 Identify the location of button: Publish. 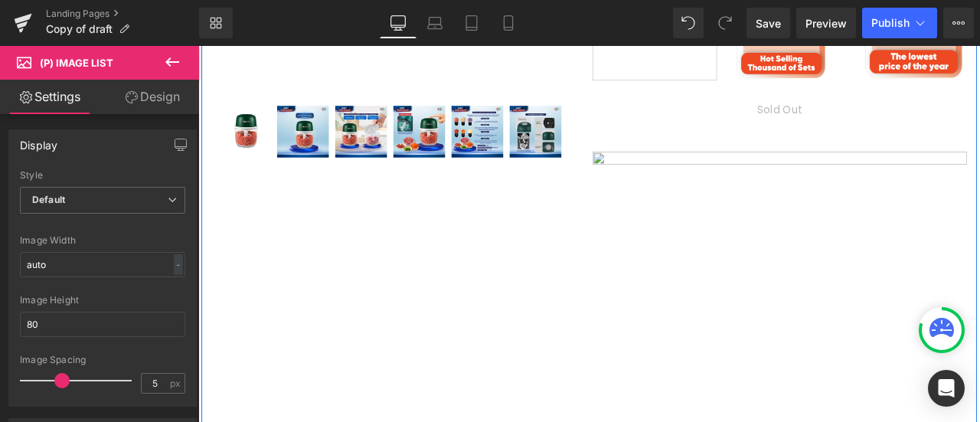
(900, 23).